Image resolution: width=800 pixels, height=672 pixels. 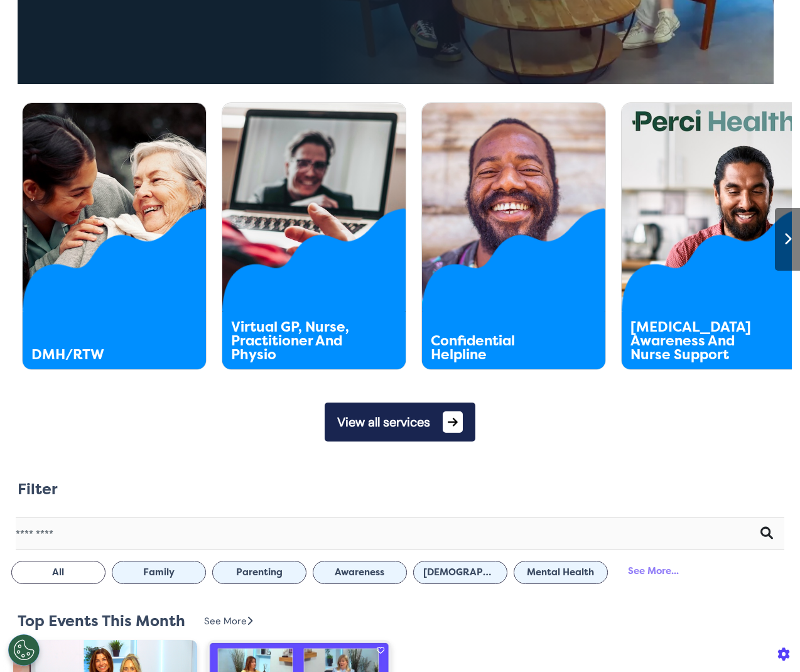 I want to click on div: DMH/RTW, so click(x=95, y=355).